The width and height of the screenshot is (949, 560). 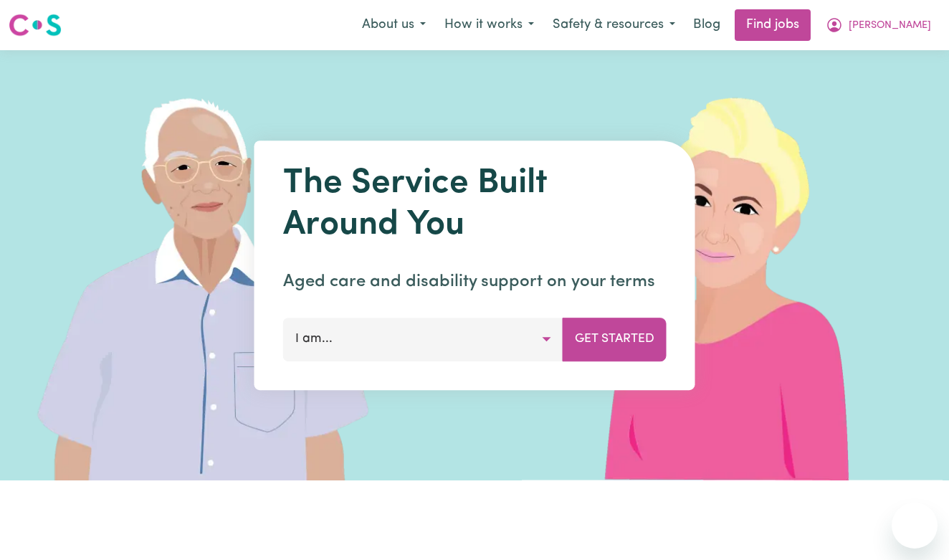 I want to click on h1: The Service Built Around You, so click(x=474, y=205).